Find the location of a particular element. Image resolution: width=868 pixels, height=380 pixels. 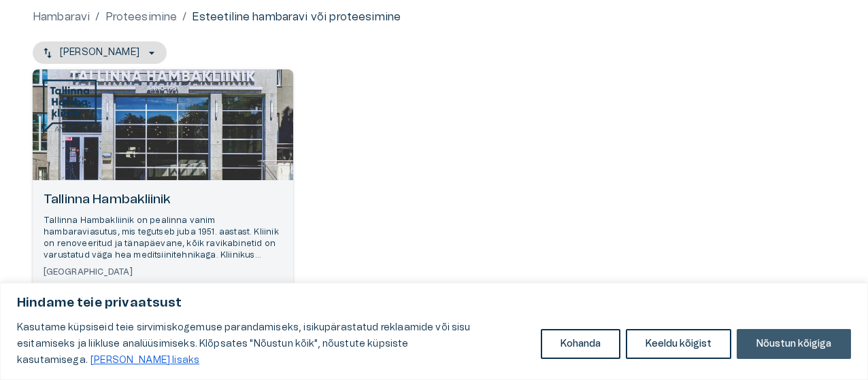

h6: Tallinna Hambakliinik is located at coordinates (163, 200).